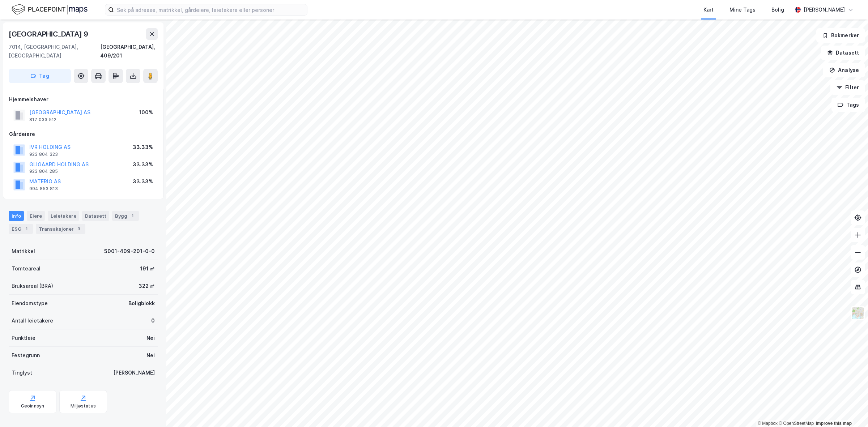  What do you see at coordinates (20, 229) in the screenshot?
I see `div: ESG` at bounding box center [20, 229].